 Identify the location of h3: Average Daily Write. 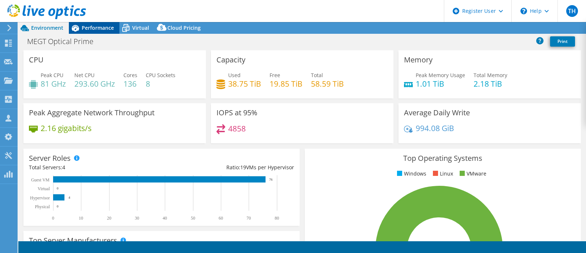
(437, 113).